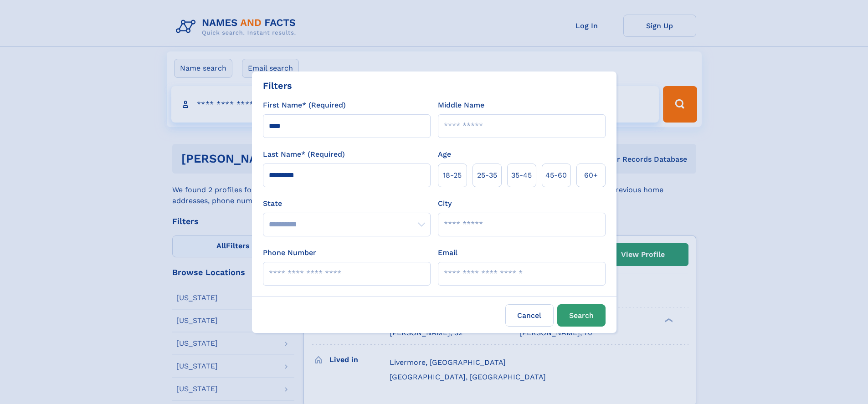 The width and height of the screenshot is (868, 404). I want to click on label: City, so click(445, 204).